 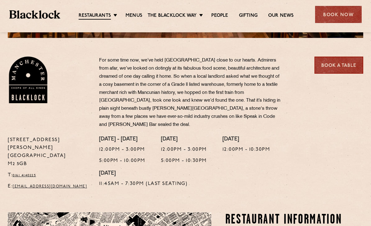 I want to click on a: Menus, so click(x=134, y=16).